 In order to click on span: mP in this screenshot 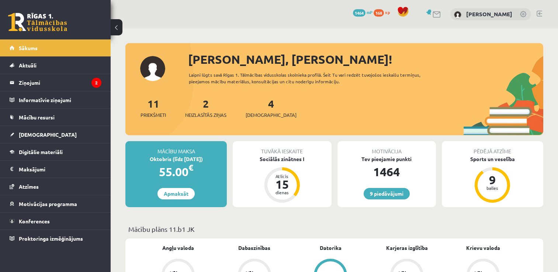, I will do `click(369, 12)`.